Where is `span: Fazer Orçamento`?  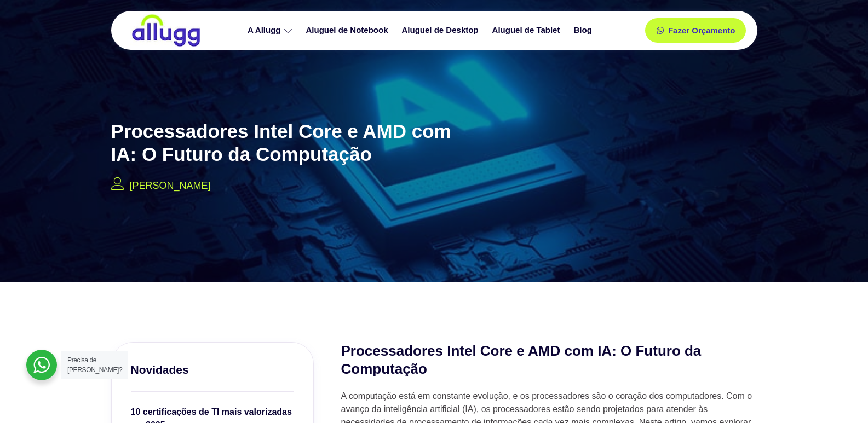 span: Fazer Orçamento is located at coordinates (702, 30).